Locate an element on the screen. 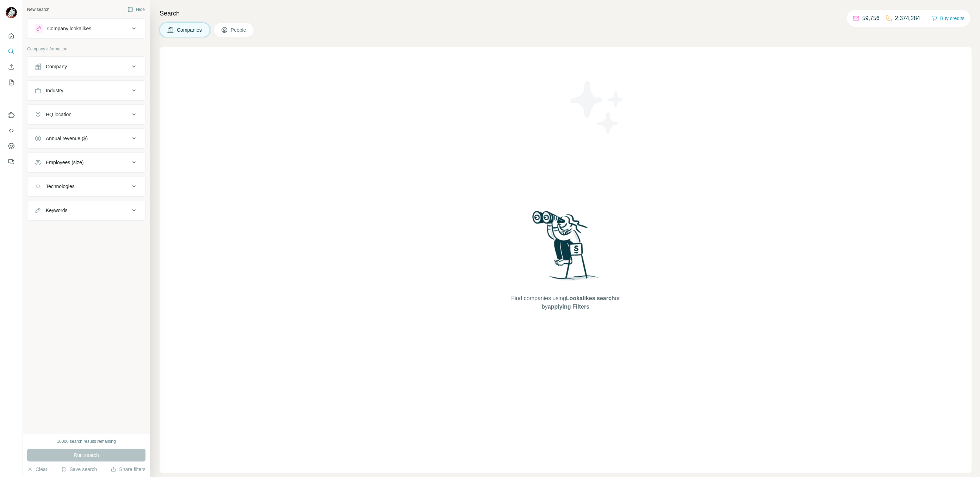 The height and width of the screenshot is (477, 980). button: Annual revenue ($) is located at coordinates (87, 139).